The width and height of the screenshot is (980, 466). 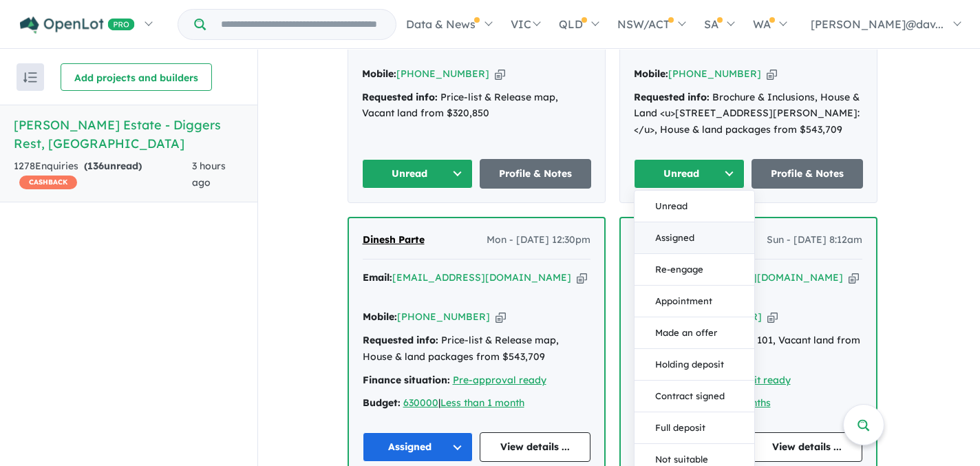 I want to click on div: Price-list & Release map, Vacant land from $320,850, so click(x=477, y=106).